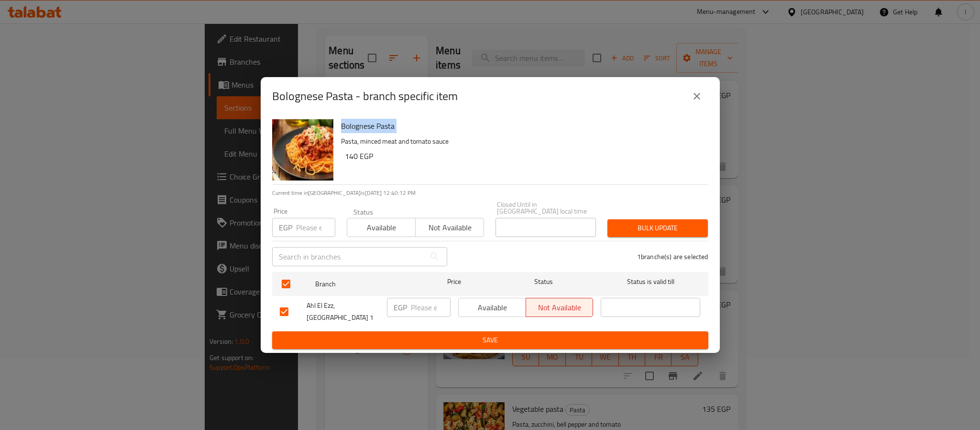  I want to click on img: Bolognese Pasta, so click(303, 149).